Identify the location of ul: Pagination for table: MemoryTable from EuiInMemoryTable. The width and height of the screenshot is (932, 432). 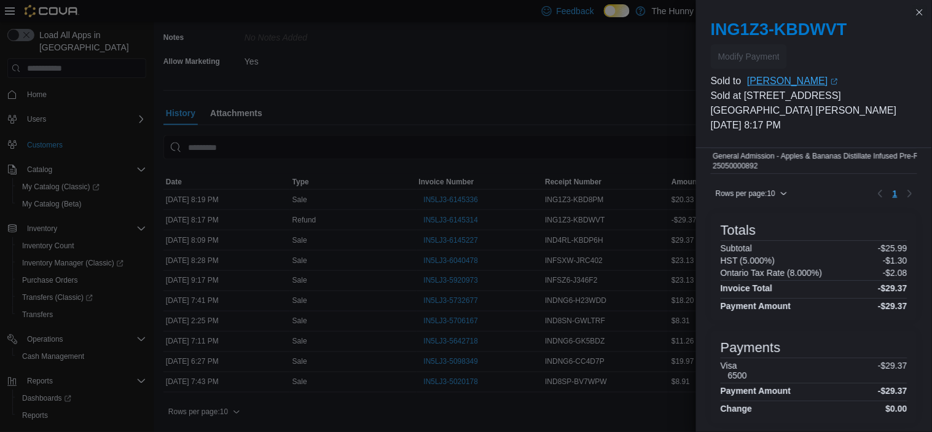
(895, 194).